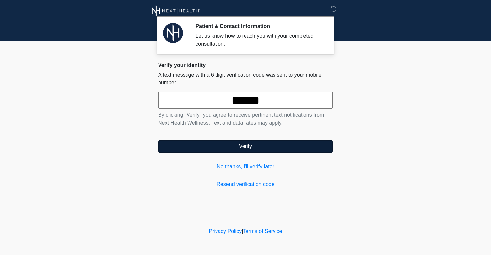  I want to click on p: A text message with a 6 digit verification code was sent to your mobile number., so click(246, 79).